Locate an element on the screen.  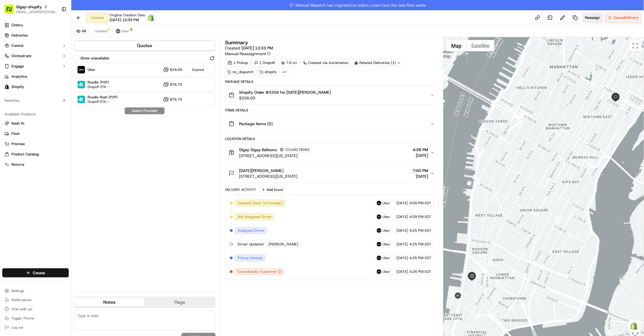
button: Log out is located at coordinates (36, 328).